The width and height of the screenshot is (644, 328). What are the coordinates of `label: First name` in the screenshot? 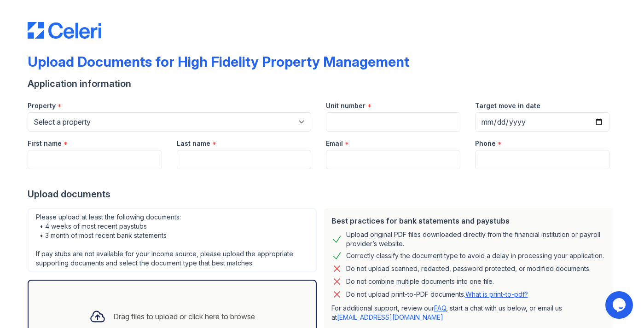 It's located at (45, 143).